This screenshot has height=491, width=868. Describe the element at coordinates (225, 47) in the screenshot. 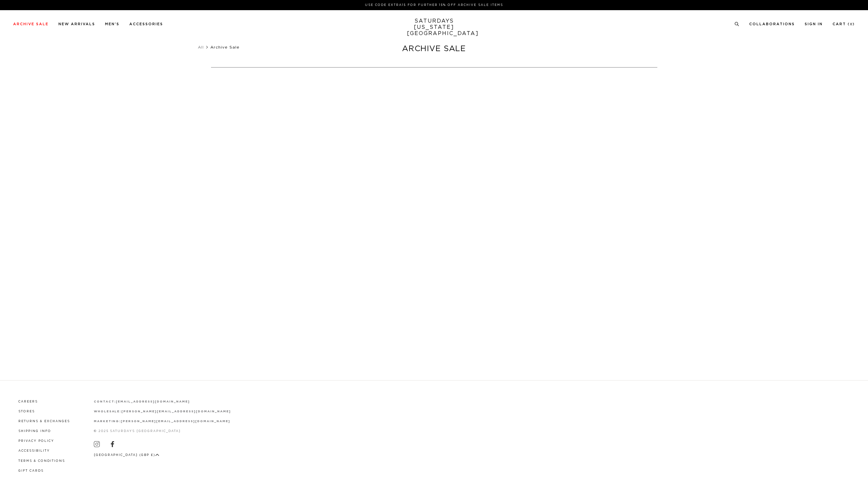

I see `span: Archive Sale` at that location.